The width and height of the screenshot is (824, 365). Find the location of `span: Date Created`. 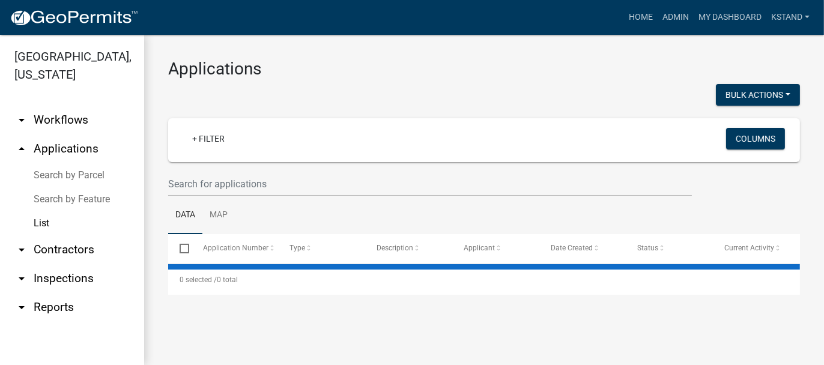

span: Date Created is located at coordinates (572, 248).